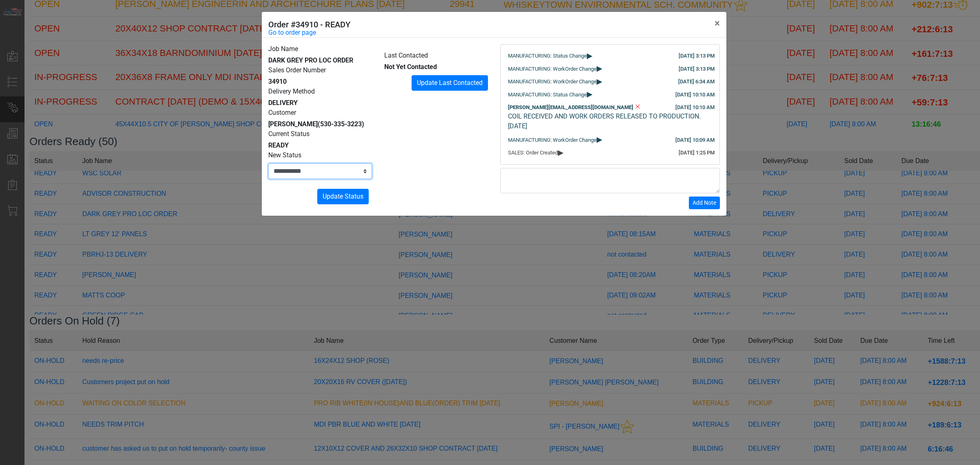  What do you see at coordinates (705, 202) in the screenshot?
I see `button: Add Note` at bounding box center [705, 202].